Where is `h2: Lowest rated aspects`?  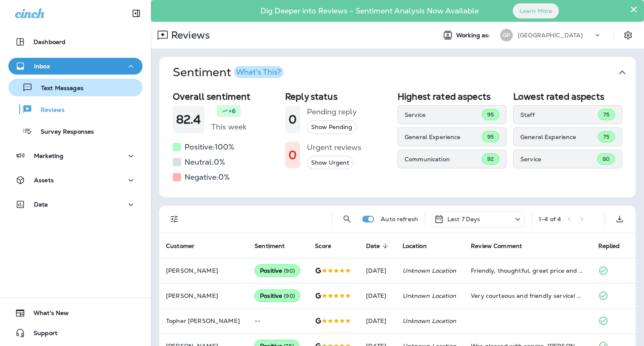 h2: Lowest rated aspects is located at coordinates (568, 96).